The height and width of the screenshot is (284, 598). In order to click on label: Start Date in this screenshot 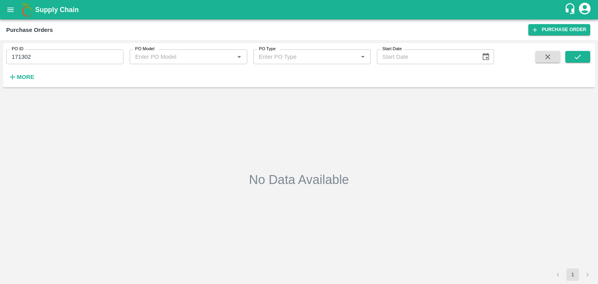, I will do `click(392, 49)`.